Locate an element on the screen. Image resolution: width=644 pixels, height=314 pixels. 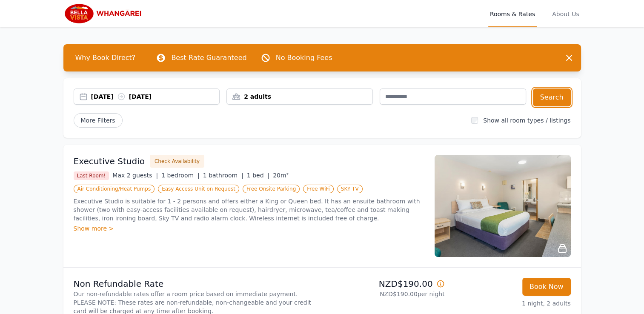
p: Best Rate Guaranteed is located at coordinates (209, 58).